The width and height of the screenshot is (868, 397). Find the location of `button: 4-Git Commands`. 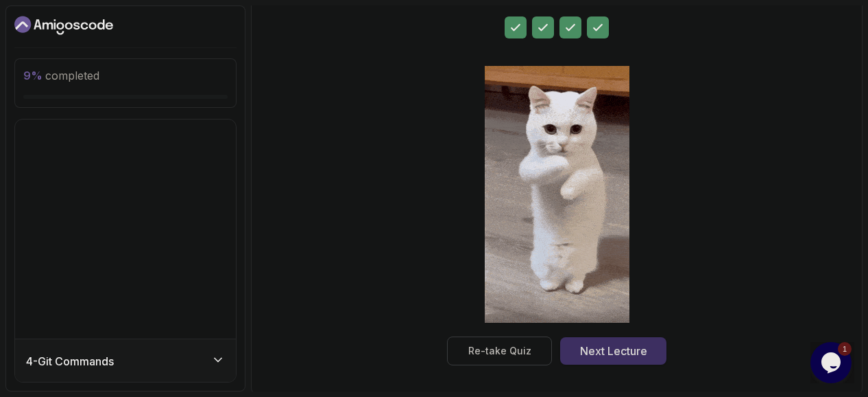

button: 4-Git Commands is located at coordinates (126, 361).